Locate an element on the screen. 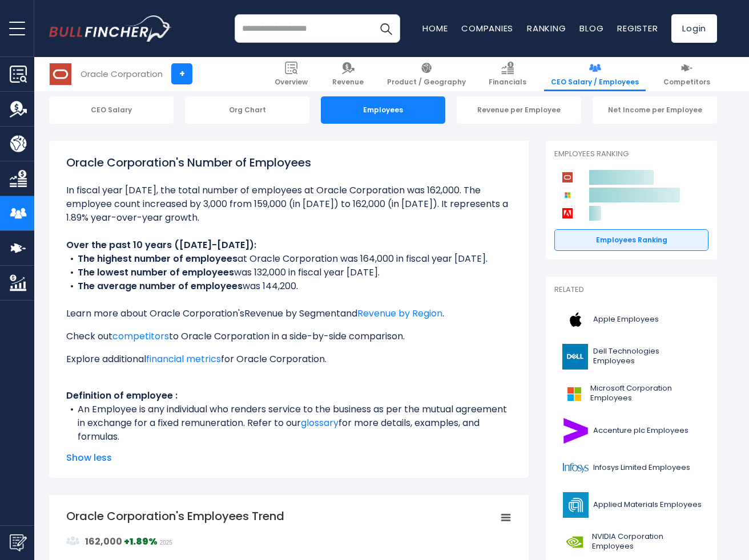 This screenshot has width=749, height=560. a: Product / Geography is located at coordinates (426, 74).